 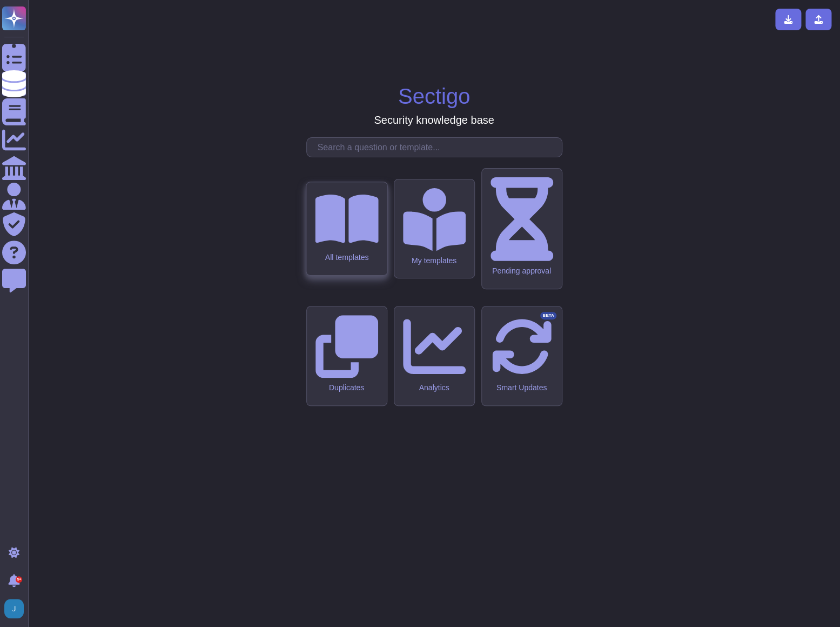 I want to click on div: Analytics, so click(x=434, y=387).